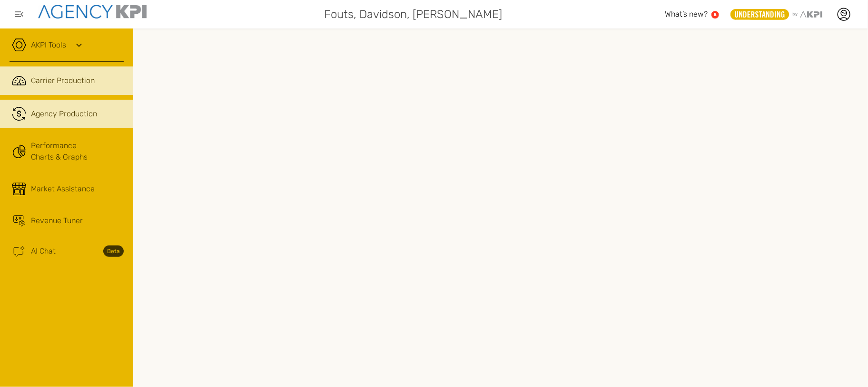  Describe the element at coordinates (113, 251) in the screenshot. I see `strong: Beta` at that location.